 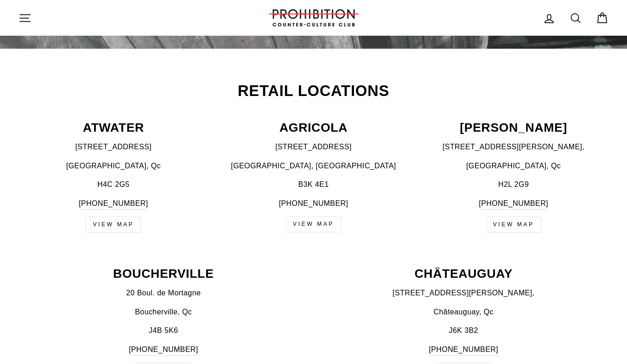 I want to click on p: J6K 3B2, so click(x=464, y=331).